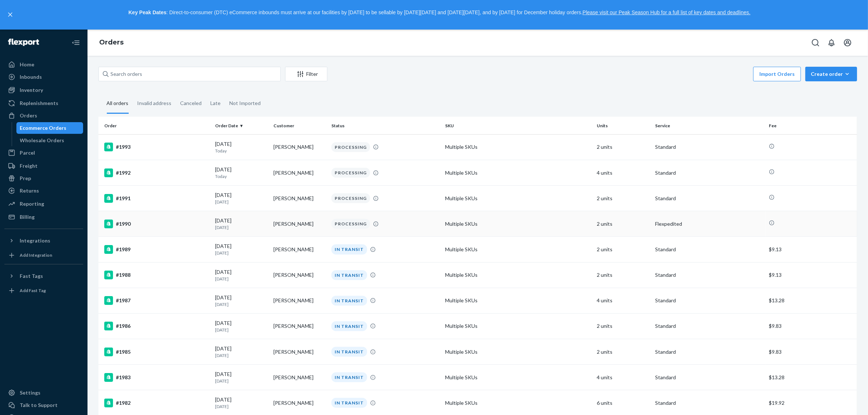  I want to click on a: Add Fast Tag, so click(44, 291).